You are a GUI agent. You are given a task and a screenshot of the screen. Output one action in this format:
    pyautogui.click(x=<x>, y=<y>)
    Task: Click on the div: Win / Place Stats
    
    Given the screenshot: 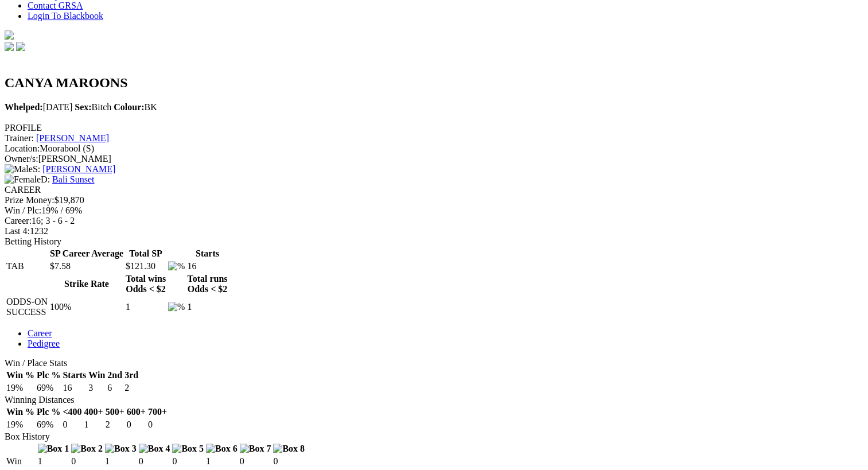 What is the action you would take?
    pyautogui.click(x=434, y=363)
    